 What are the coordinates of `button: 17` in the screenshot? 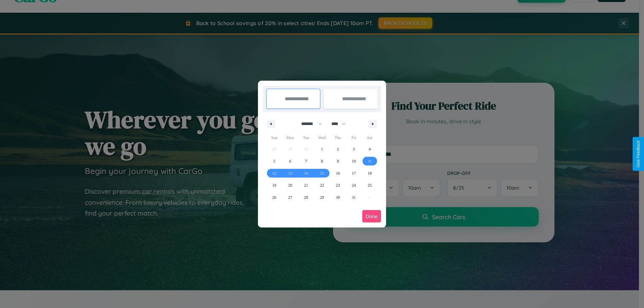 It's located at (353, 173).